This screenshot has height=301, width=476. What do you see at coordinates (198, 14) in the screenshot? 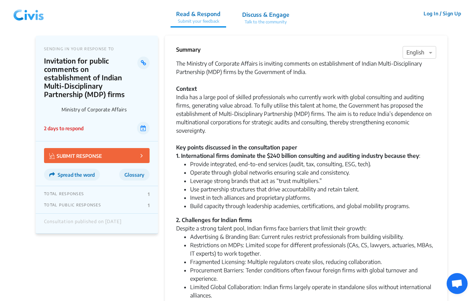
I see `p: Read & Respond` at bounding box center [198, 14].